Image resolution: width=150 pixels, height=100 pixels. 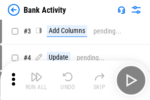 I want to click on img: Back, so click(x=14, y=10).